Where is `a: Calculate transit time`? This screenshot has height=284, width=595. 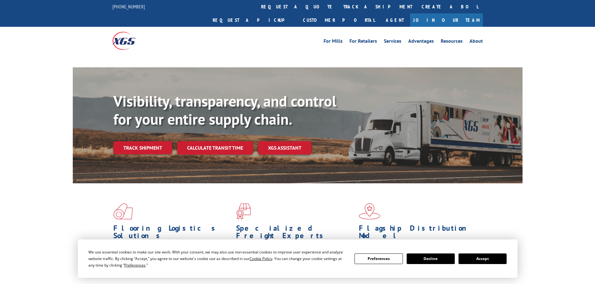
a: Calculate transit time is located at coordinates (215, 148).